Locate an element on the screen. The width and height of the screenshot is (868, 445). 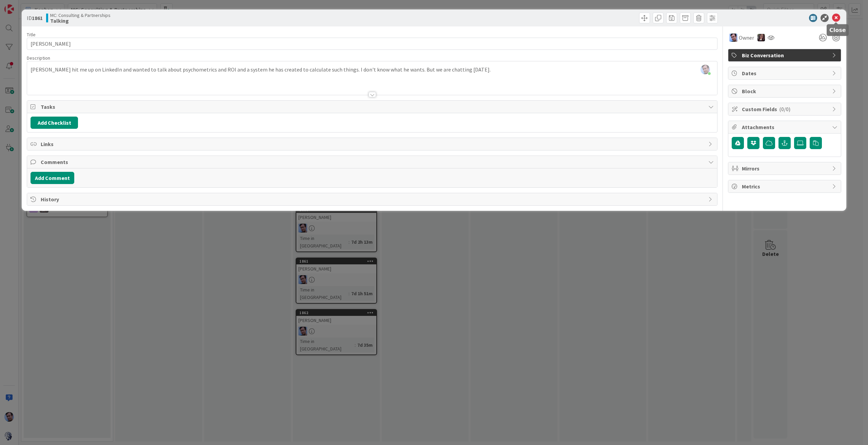
img: TD is located at coordinates (762, 37).